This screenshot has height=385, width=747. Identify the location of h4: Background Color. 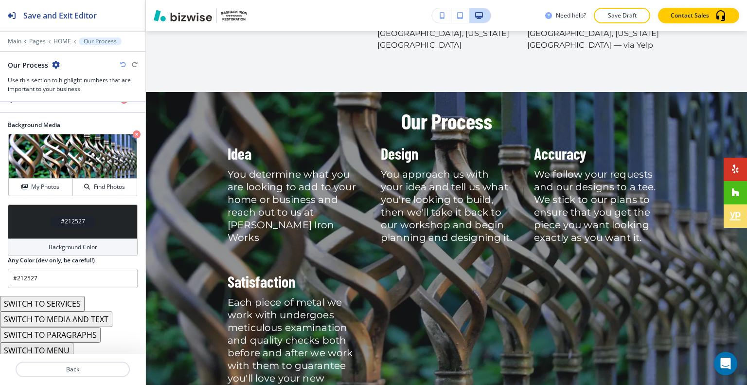
(73, 247).